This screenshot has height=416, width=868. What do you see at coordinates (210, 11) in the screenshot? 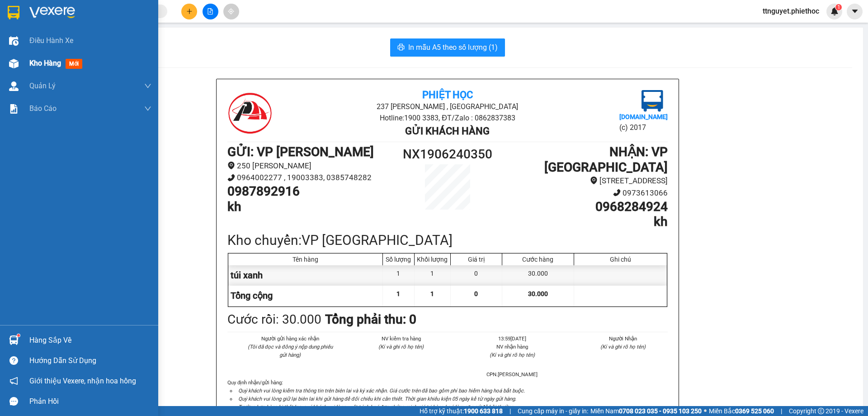
I see `span: file-add` at bounding box center [210, 11].